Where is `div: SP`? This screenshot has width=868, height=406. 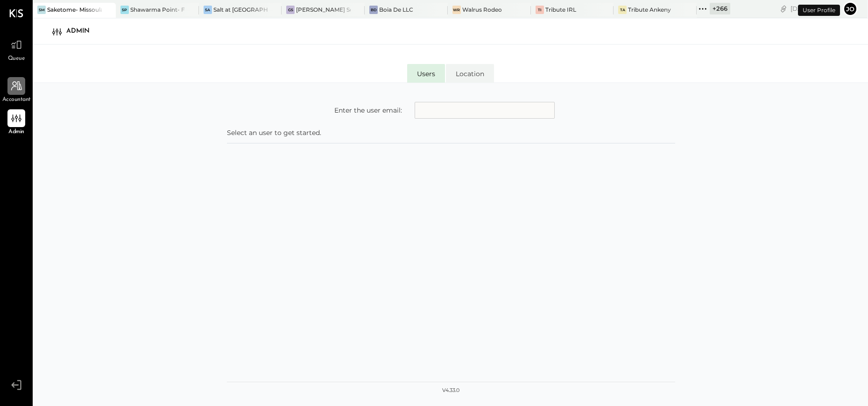 div: SP is located at coordinates (125, 10).